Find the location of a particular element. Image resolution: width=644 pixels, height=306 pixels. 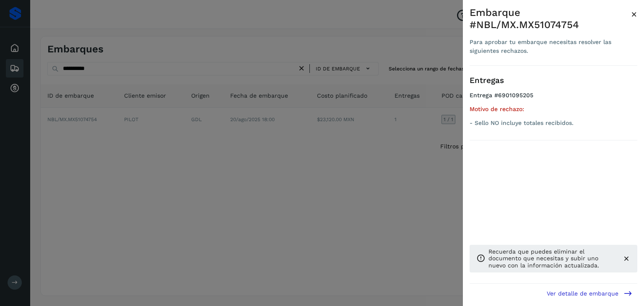

div: Para aprobar tu embarque necesitas resolver las siguientes rechazos. is located at coordinates (550, 46).